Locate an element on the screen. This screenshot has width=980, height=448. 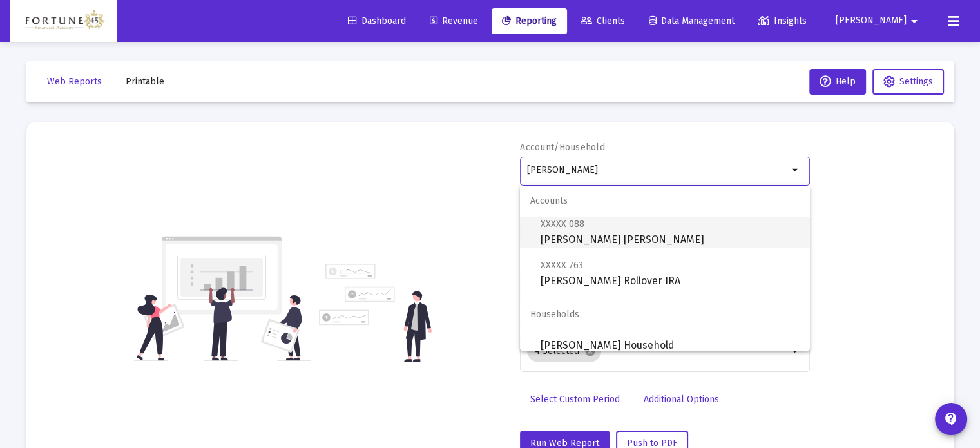
img: reporting is located at coordinates (223, 298).